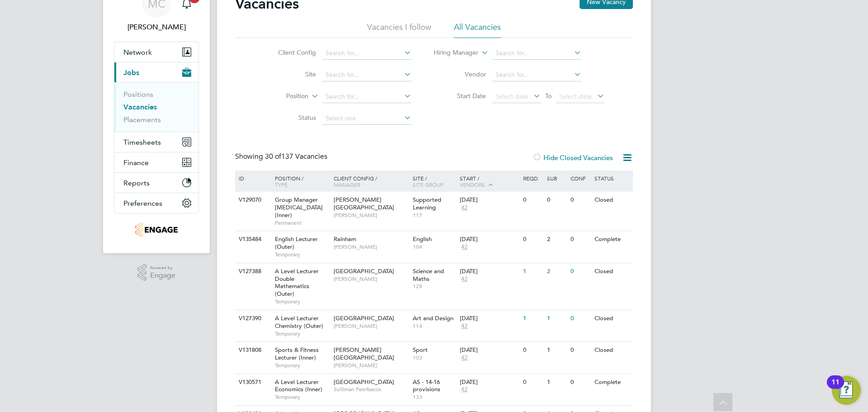 Image resolution: width=868 pixels, height=412 pixels. Describe the element at coordinates (137, 183) in the screenshot. I see `span: Reports` at that location.